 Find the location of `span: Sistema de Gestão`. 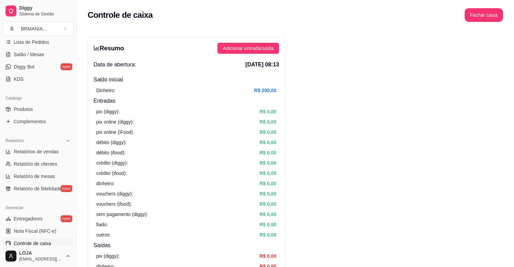

span: Sistema de Gestão is located at coordinates (45, 14).